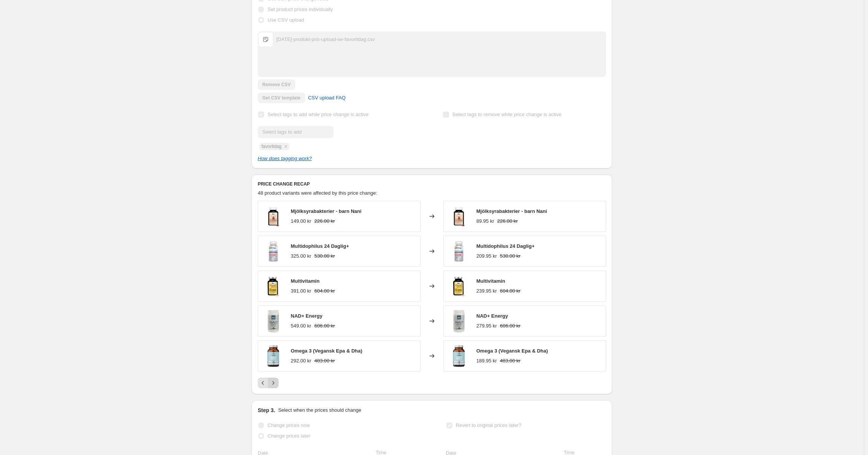 The height and width of the screenshot is (455, 868). I want to click on div: 391.00 kr, so click(301, 291).